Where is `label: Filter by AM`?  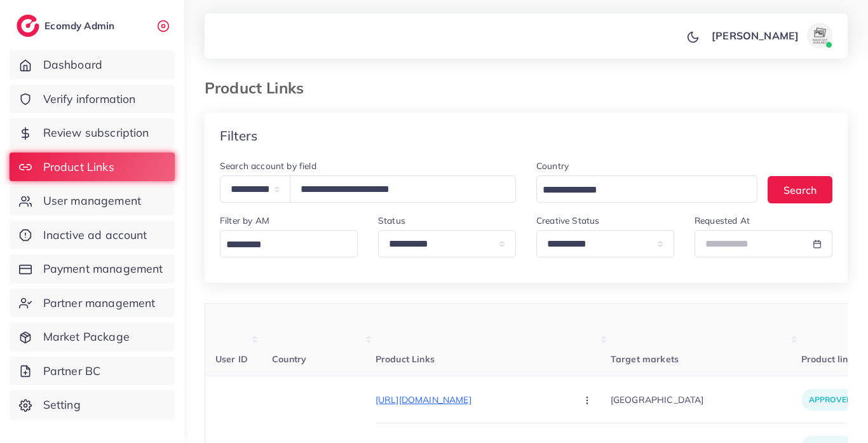 label: Filter by AM is located at coordinates (245, 220).